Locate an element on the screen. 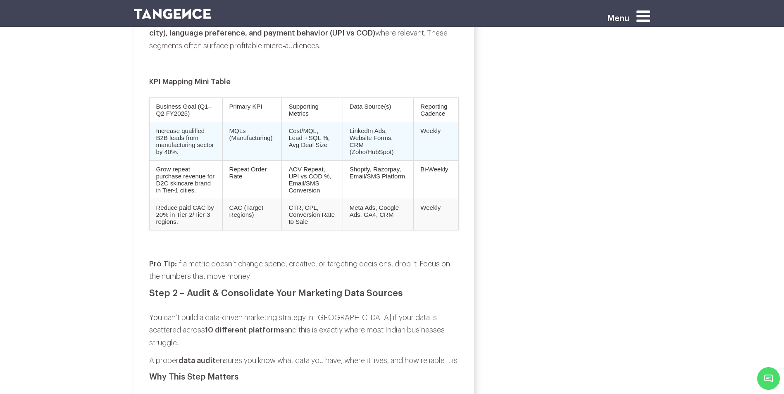 Image resolution: width=784 pixels, height=394 pixels. strong: Pro Tip: is located at coordinates (163, 264).